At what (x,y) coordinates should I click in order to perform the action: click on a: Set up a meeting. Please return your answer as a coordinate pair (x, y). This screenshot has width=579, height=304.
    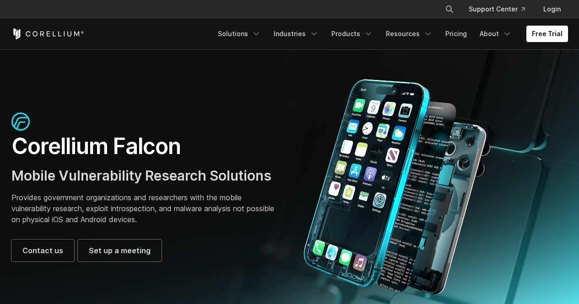
    Looking at the image, I should click on (119, 251).